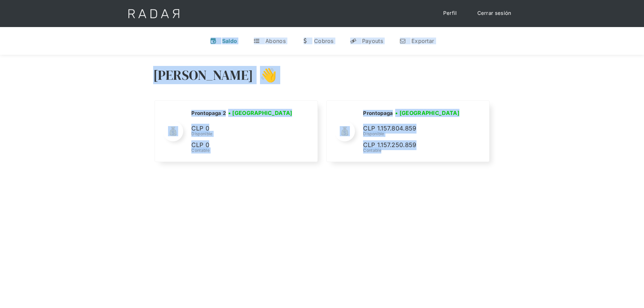 Image resolution: width=644 pixels, height=308 pixels. What do you see at coordinates (208, 113) in the screenshot?
I see `h2: Prontopaga 2` at bounding box center [208, 113].